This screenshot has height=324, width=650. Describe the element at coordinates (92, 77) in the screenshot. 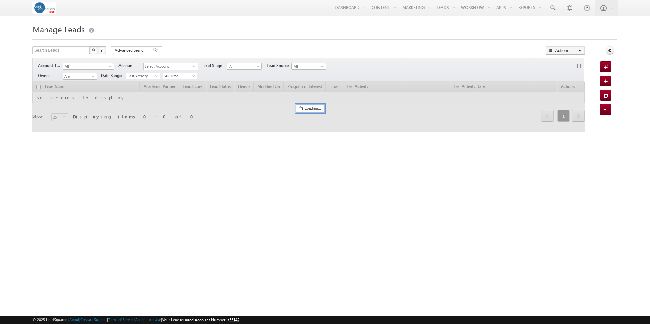

I see `a: Show All Items` at that location.